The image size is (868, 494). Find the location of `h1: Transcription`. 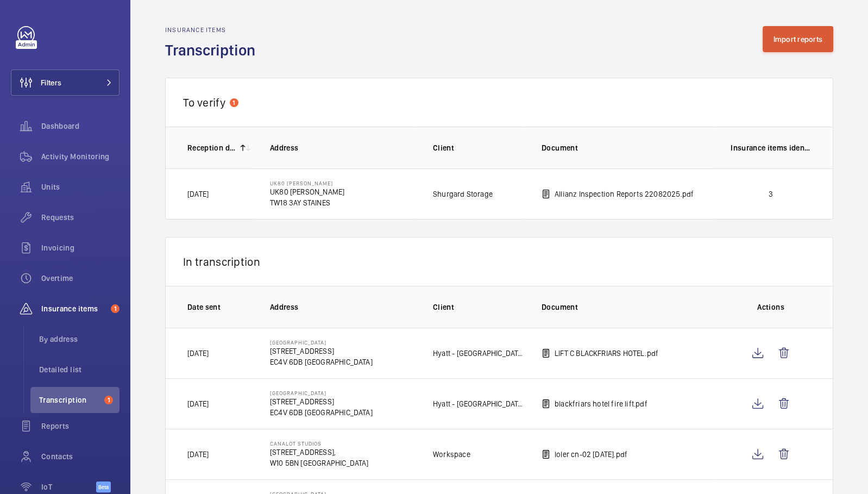

h1: Transcription is located at coordinates (213, 50).